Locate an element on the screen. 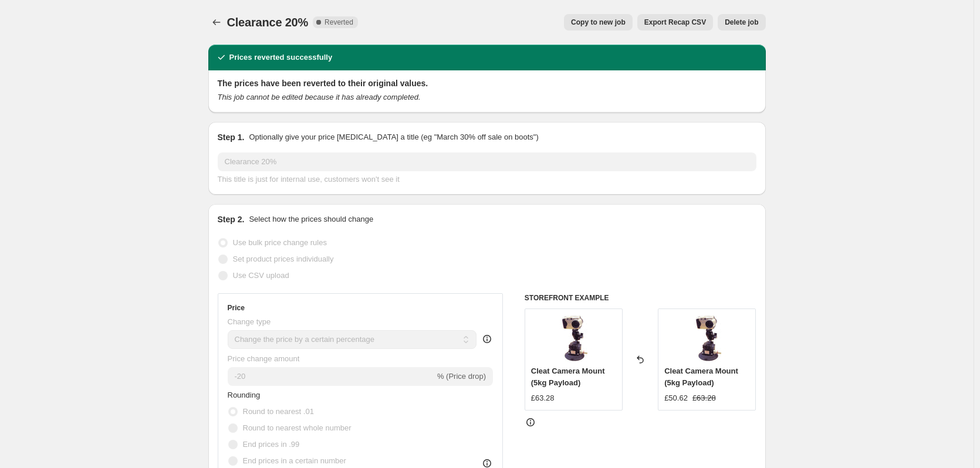 This screenshot has width=980, height=468. button: Price change jobs is located at coordinates (217, 22).